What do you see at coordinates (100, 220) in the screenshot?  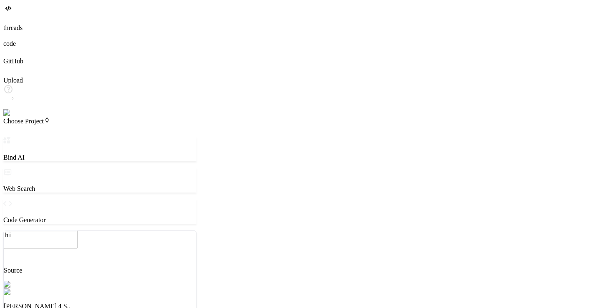 I see `p: Code Generator` at bounding box center [100, 220].